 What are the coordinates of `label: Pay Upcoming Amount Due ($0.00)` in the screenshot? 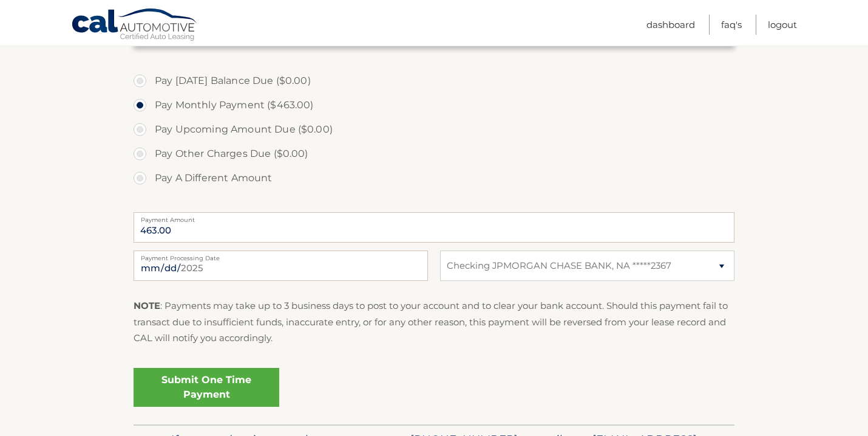 It's located at (434, 130).